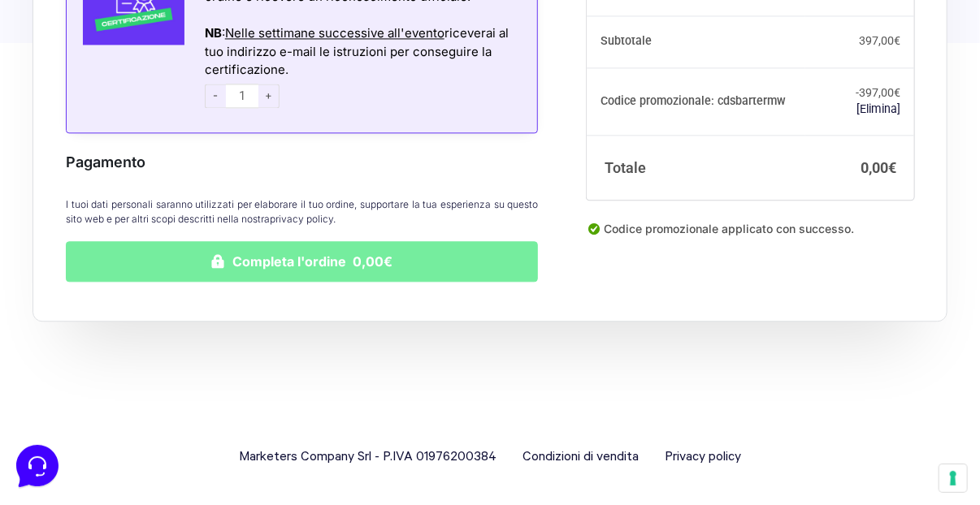  I want to click on button: Inizia una conversazione, so click(163, 152).